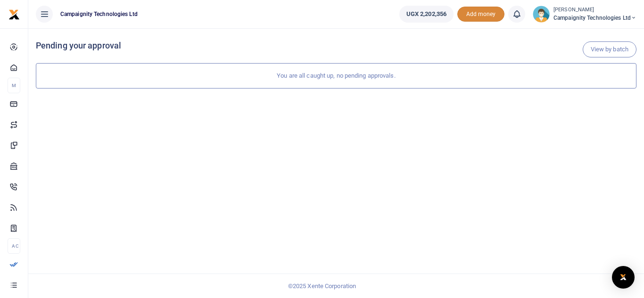  Describe the element at coordinates (541, 14) in the screenshot. I see `img: profile-user` at that location.